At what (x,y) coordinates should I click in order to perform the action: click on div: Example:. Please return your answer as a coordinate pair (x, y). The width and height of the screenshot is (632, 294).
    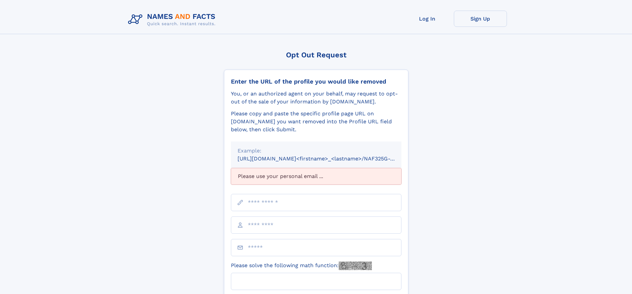
    Looking at the image, I should click on (316, 151).